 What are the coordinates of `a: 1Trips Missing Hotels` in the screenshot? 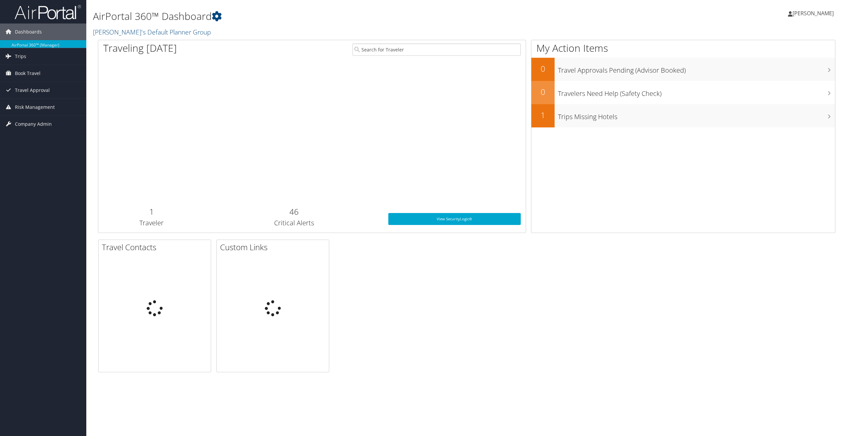 It's located at (683, 116).